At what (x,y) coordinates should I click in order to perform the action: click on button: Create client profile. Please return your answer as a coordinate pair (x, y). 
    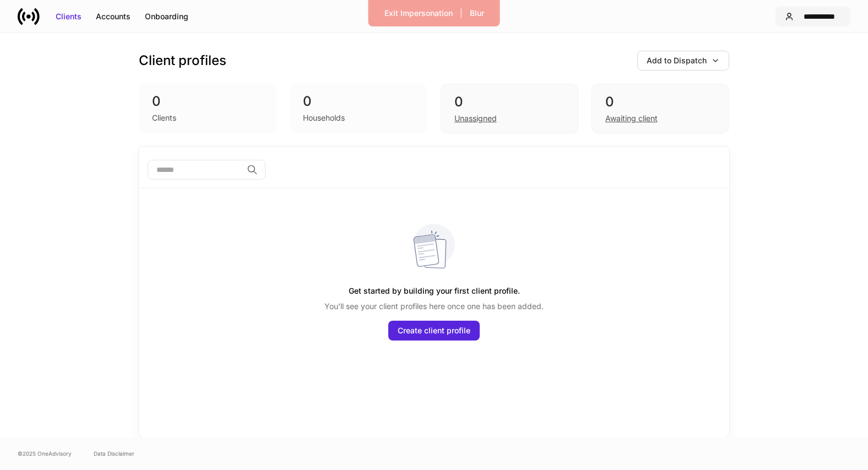
    Looking at the image, I should click on (434, 331).